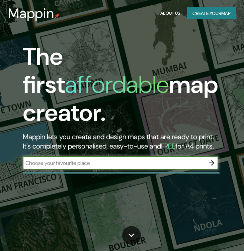 Image resolution: width=244 pixels, height=251 pixels. I want to click on button: Create yourmap, so click(211, 13).